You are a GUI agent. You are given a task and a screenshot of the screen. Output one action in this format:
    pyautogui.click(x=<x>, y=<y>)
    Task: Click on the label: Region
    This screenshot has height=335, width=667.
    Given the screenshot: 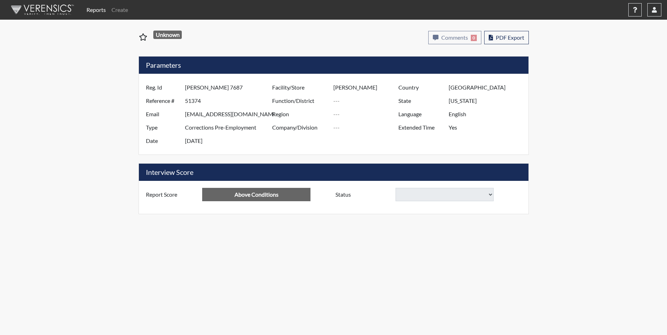 What is the action you would take?
    pyautogui.click(x=300, y=114)
    